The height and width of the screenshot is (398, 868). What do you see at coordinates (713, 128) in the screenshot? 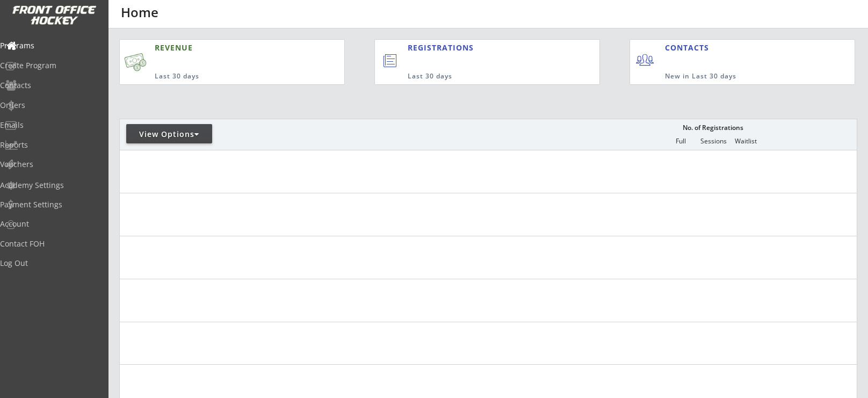
I see `div: No. of Registrations` at bounding box center [713, 128].